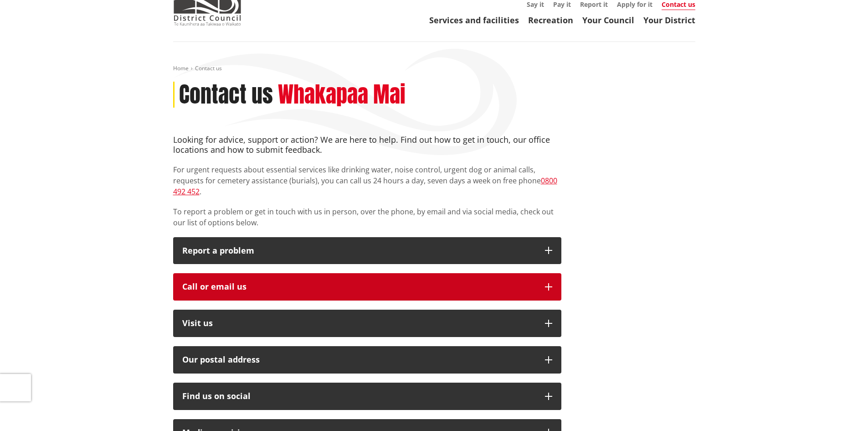  I want to click on div: Find us on social, so click(359, 396).